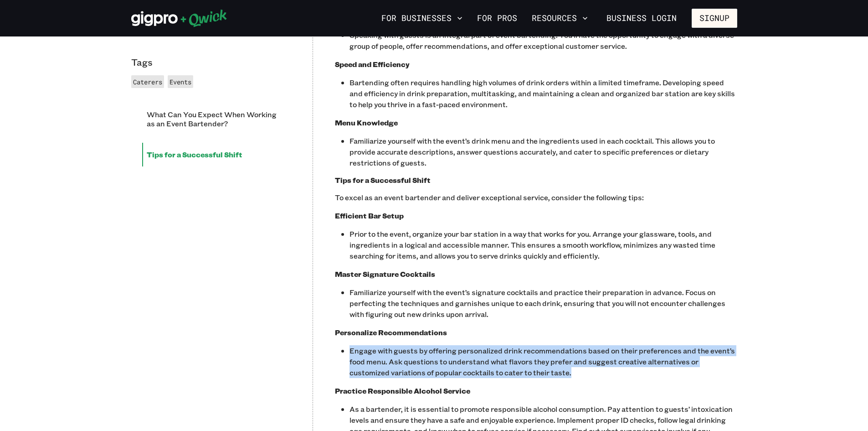 This screenshot has width=868, height=431. Describe the element at coordinates (543, 152) in the screenshot. I see `p: Familiarize yourself with the event’s drink menu and the ingredients used in each cocktail. This ...` at that location.